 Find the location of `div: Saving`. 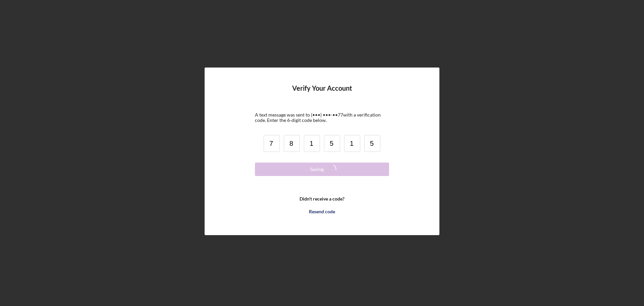

div: Saving is located at coordinates (317, 169).